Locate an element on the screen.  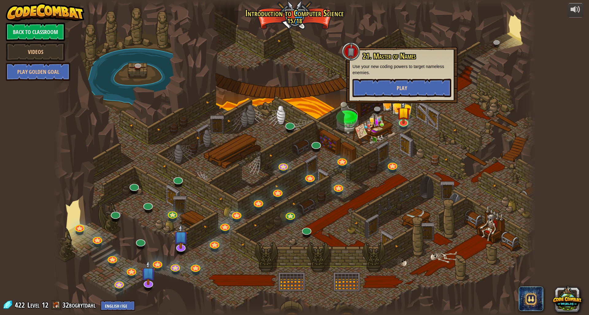
a: Back to Classroom is located at coordinates (35, 32).